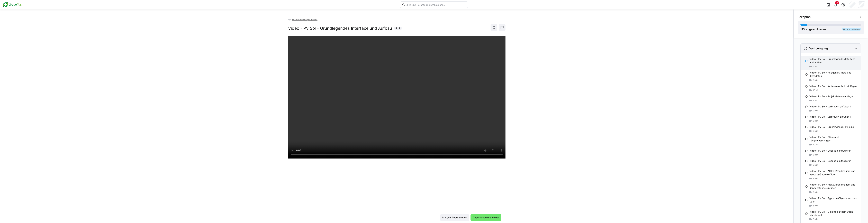  Describe the element at coordinates (852, 29) in the screenshot. I see `div: 22h 32m verbleibend` at that location.